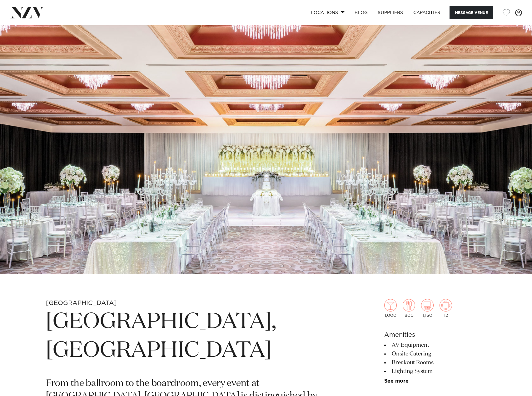 The image size is (532, 396). What do you see at coordinates (445, 308) in the screenshot?
I see `div: 12` at bounding box center [445, 308].